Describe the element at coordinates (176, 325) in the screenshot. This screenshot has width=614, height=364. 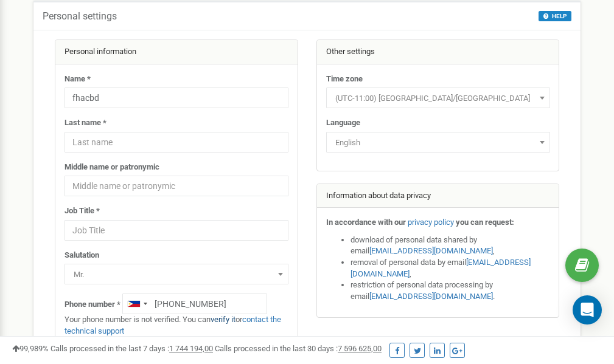
I see `p: Your phone number is not verified. You can or` at that location.